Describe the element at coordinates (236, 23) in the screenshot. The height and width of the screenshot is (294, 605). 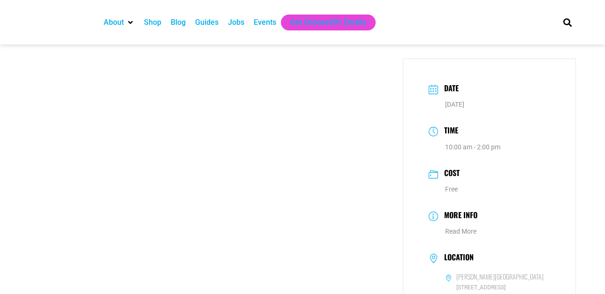
I see `a: Jobs` at that location.